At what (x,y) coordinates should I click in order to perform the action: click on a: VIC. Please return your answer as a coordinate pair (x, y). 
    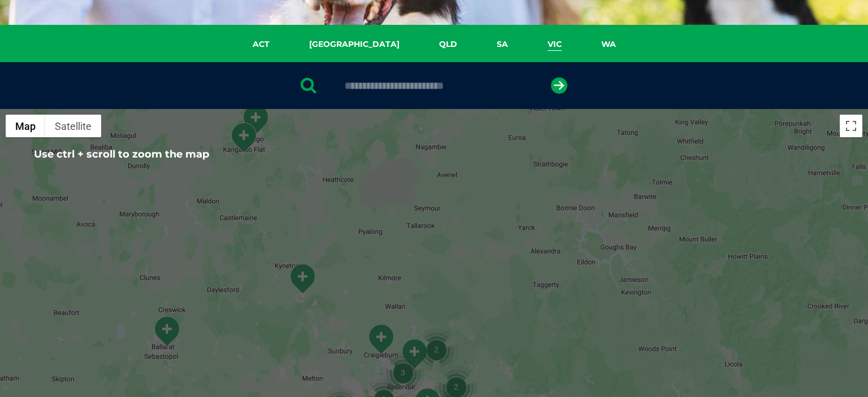
    Looking at the image, I should click on (554, 44).